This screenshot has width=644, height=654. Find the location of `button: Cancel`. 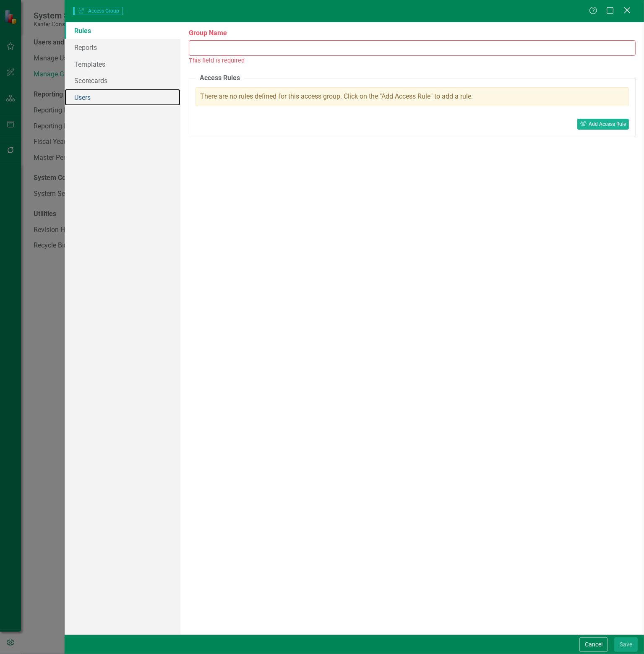

button: Cancel is located at coordinates (593, 645).